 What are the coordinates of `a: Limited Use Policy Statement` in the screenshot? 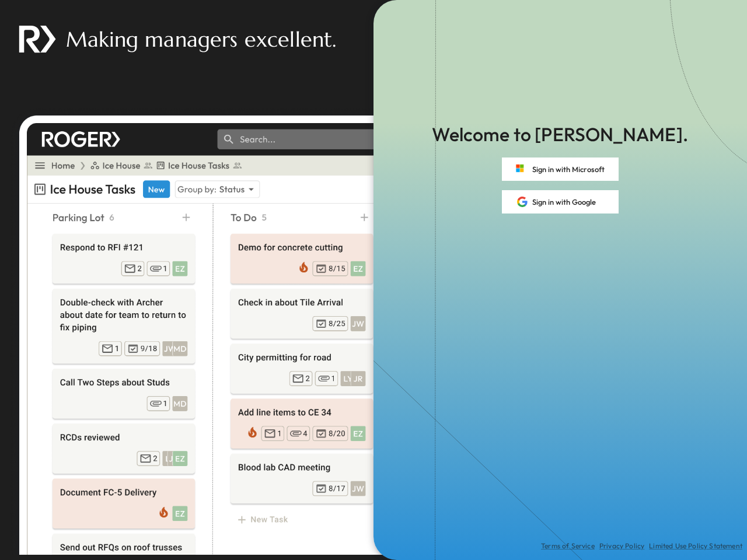 It's located at (696, 546).